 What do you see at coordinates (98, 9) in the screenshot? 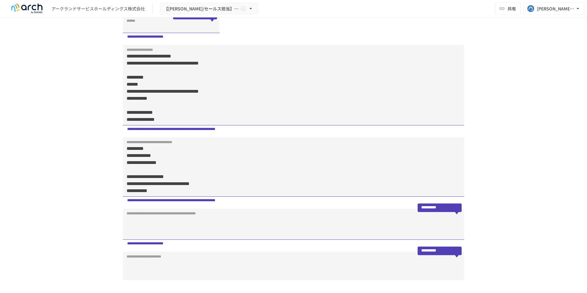
I see `div: アークランドサービスホールディングス株式会社` at bounding box center [98, 9].